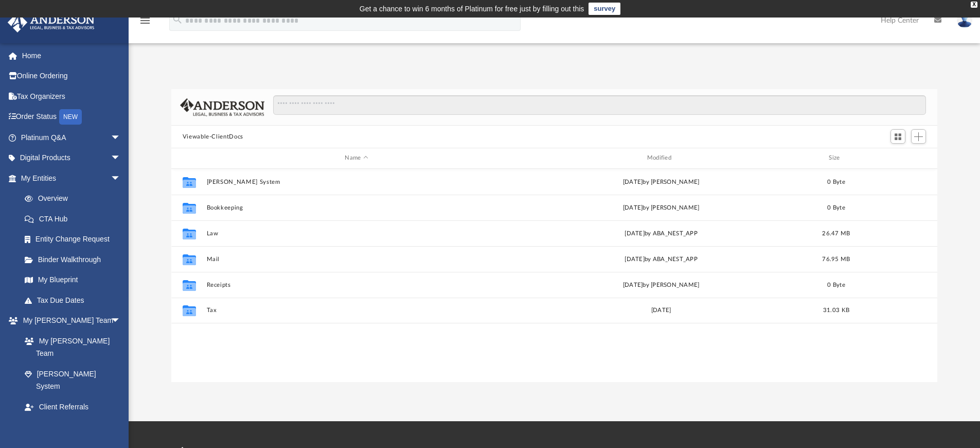  I want to click on a: menu, so click(145, 23).